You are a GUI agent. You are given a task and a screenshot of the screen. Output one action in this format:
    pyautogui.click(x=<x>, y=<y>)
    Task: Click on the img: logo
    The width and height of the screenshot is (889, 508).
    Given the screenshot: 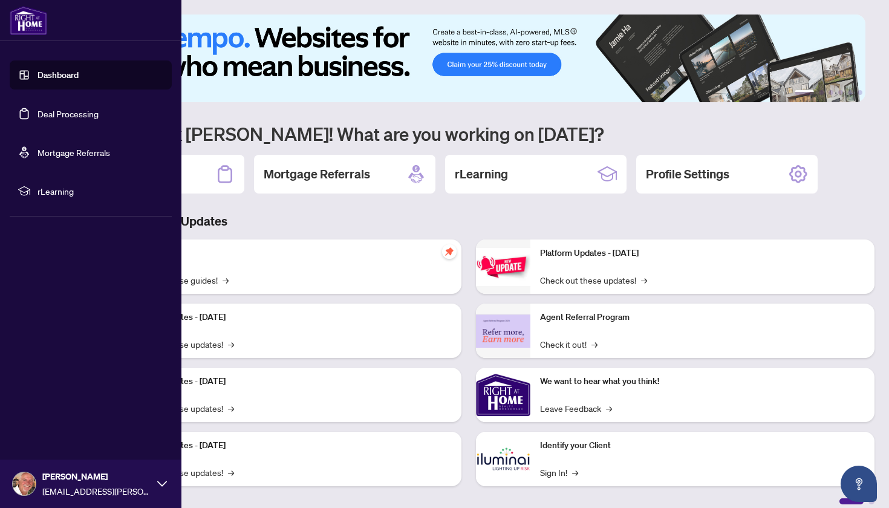 What is the action you would take?
    pyautogui.click(x=28, y=21)
    